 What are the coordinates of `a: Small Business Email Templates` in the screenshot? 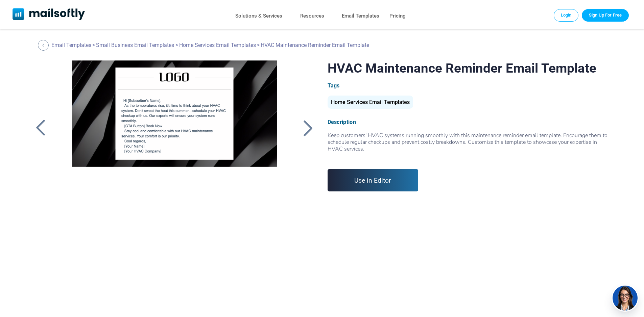 It's located at (135, 45).